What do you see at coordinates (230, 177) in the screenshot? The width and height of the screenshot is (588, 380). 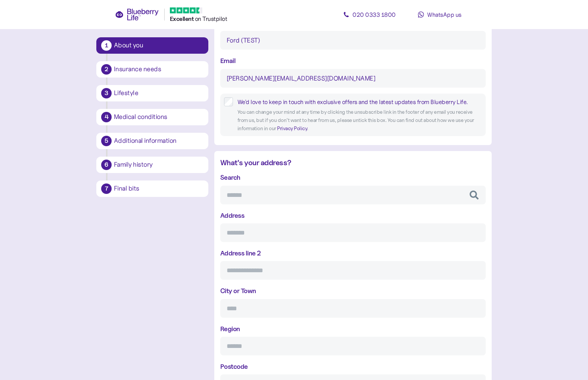 I see `label: Search` at bounding box center [230, 177].